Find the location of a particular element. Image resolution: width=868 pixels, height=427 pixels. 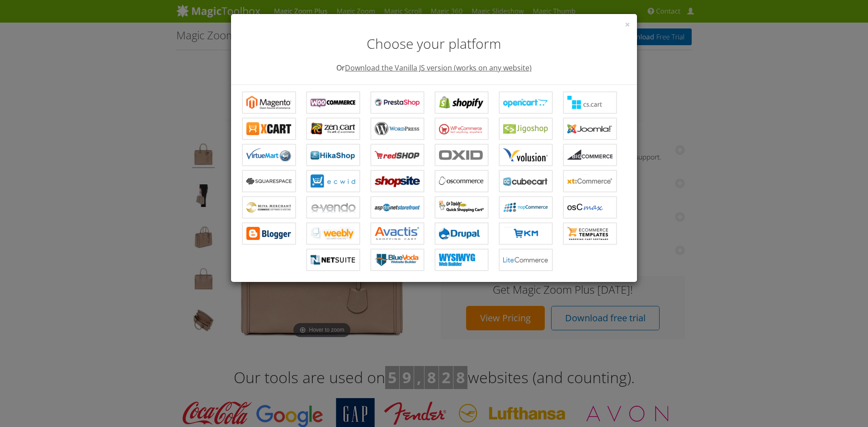

a: Download the Vanilla JS version (works on any website) is located at coordinates (438, 67).